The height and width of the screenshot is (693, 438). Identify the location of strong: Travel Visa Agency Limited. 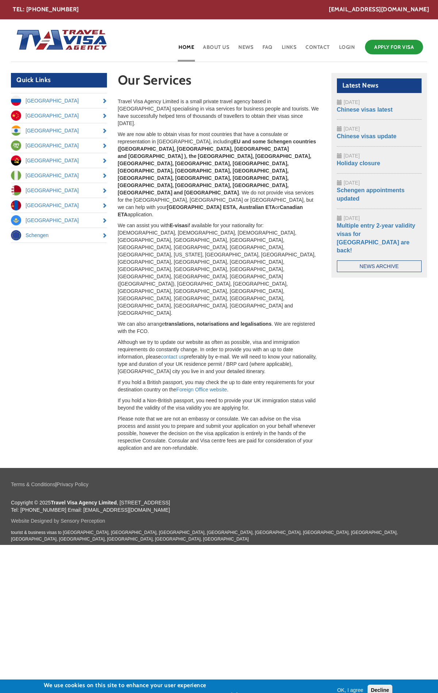
(84, 503).